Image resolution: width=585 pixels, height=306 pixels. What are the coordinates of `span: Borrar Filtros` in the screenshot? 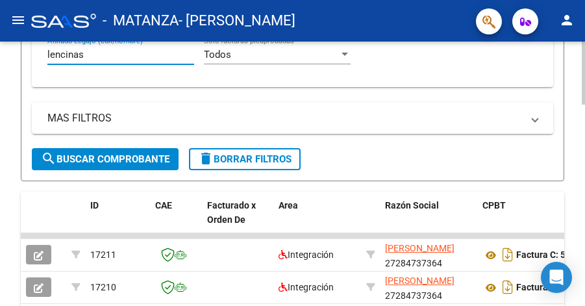 It's located at (245, 159).